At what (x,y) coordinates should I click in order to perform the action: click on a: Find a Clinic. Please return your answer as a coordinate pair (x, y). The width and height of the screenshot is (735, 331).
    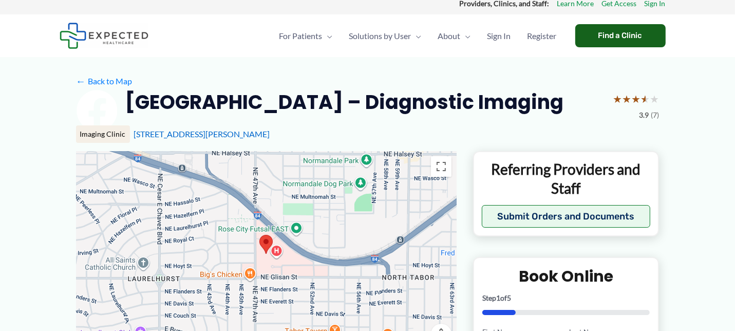
    Looking at the image, I should click on (620, 35).